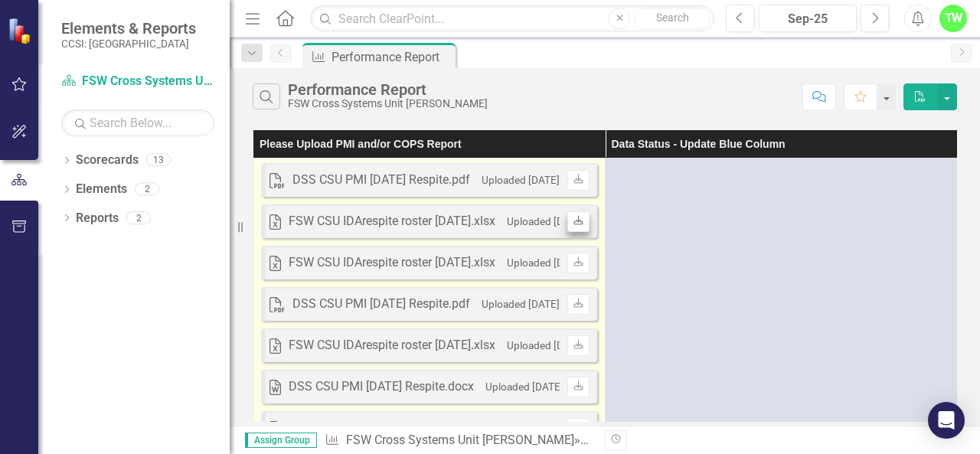 The width and height of the screenshot is (980, 454). Describe the element at coordinates (107, 159) in the screenshot. I see `a: Scorecards` at that location.